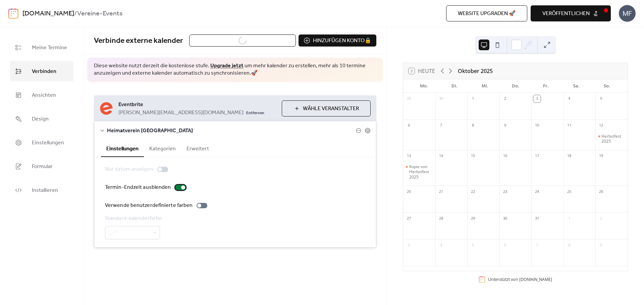 This screenshot has height=305, width=644. What do you see at coordinates (41, 95) in the screenshot?
I see `a: Ansichten` at bounding box center [41, 95].